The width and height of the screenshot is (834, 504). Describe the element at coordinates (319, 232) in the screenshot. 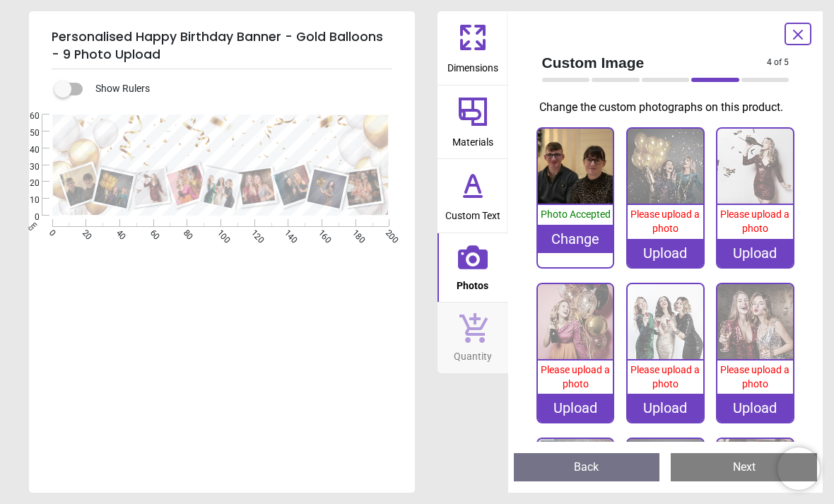

I see `span: 160` at that location.